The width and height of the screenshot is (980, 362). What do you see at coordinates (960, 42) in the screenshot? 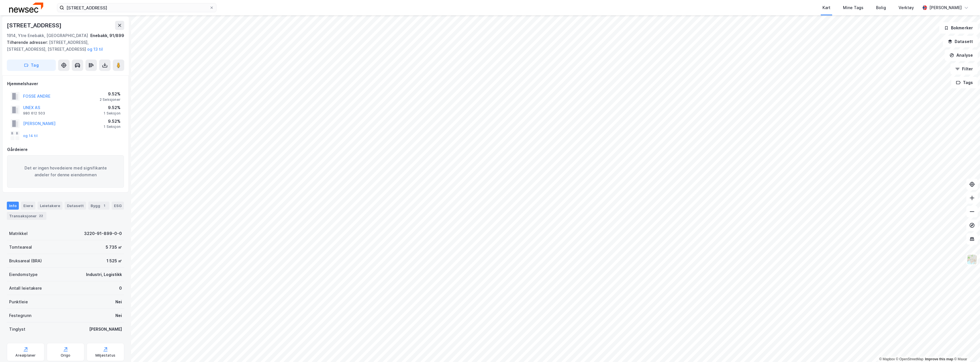
I see `button: Datasett` at bounding box center [960, 42].